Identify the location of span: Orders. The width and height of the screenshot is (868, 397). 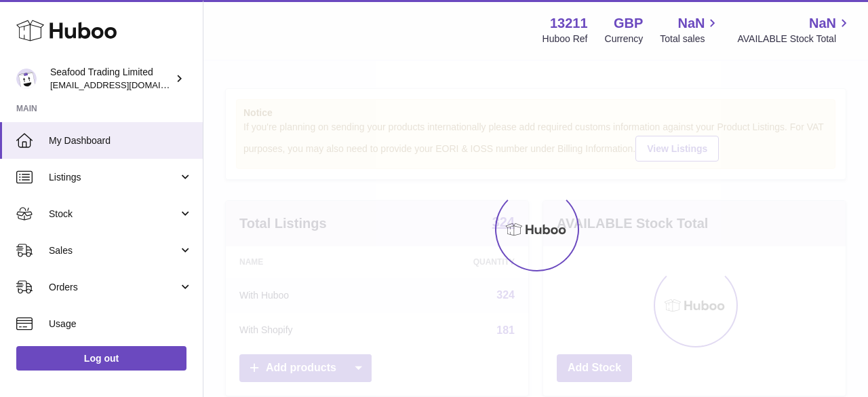
(113, 287).